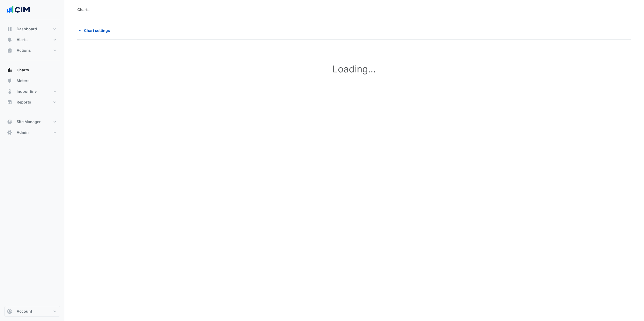 The image size is (644, 321). I want to click on div: Charts, so click(84, 9).